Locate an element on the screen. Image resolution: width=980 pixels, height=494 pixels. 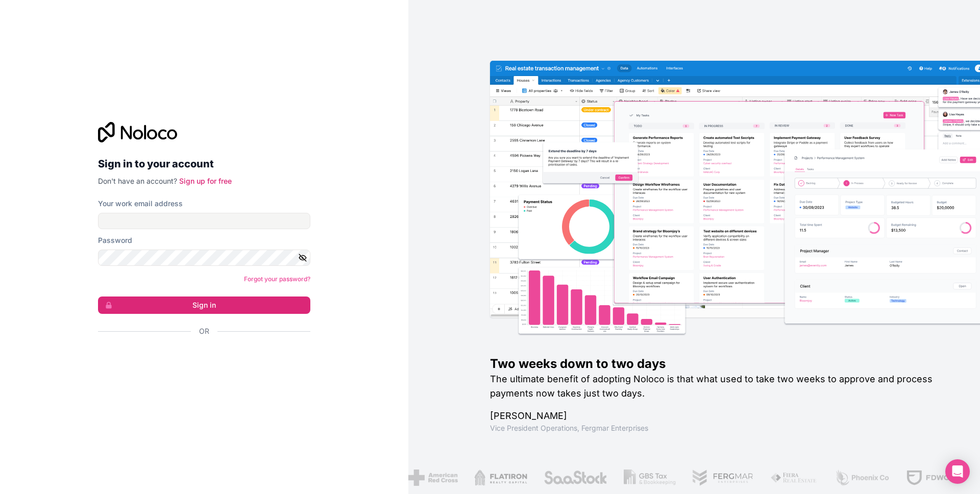
img: /assets/fiera-fwj2N5v4.png is located at coordinates (794, 478).